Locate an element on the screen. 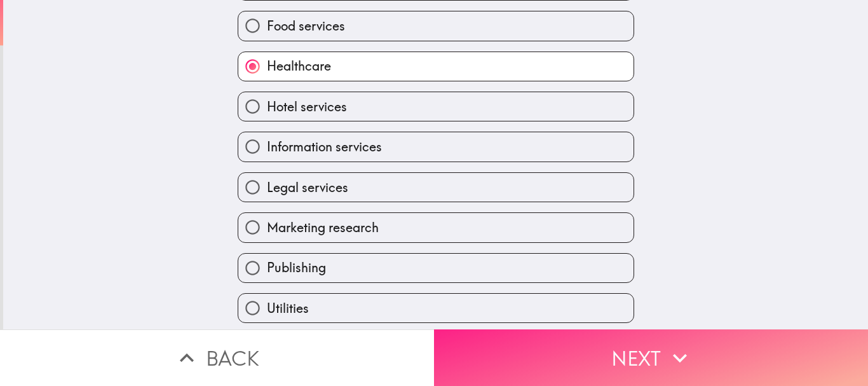  button: Healthcare is located at coordinates (436, 66).